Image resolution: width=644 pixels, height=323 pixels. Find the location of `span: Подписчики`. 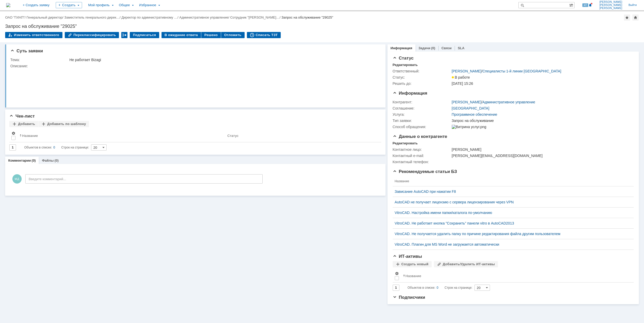

span: Подписчики is located at coordinates (409, 297).